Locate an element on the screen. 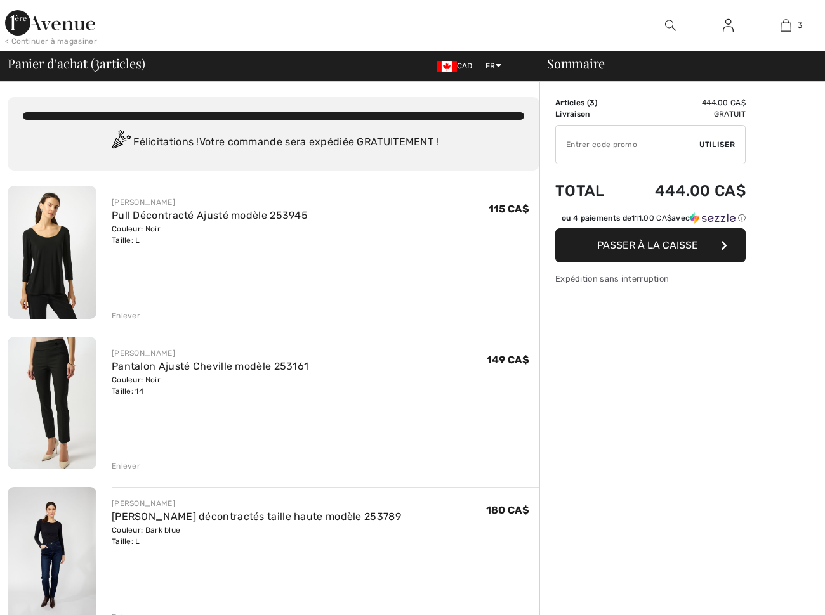 This screenshot has height=615, width=825. span: 111.00 CA$ is located at coordinates (651, 218).